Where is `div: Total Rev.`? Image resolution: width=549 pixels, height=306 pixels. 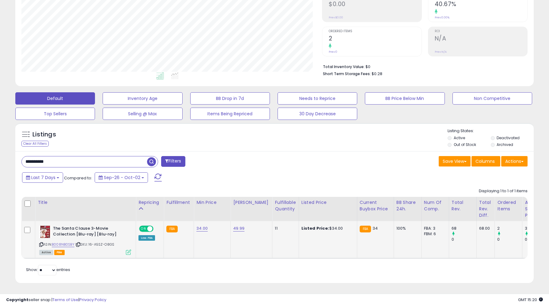 div: Total Rev. is located at coordinates (463, 206).